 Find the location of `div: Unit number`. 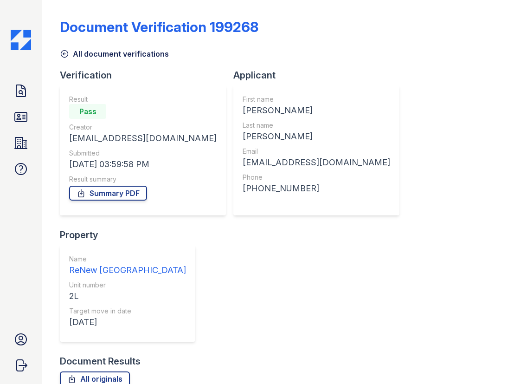

div: Unit number is located at coordinates (128, 285).